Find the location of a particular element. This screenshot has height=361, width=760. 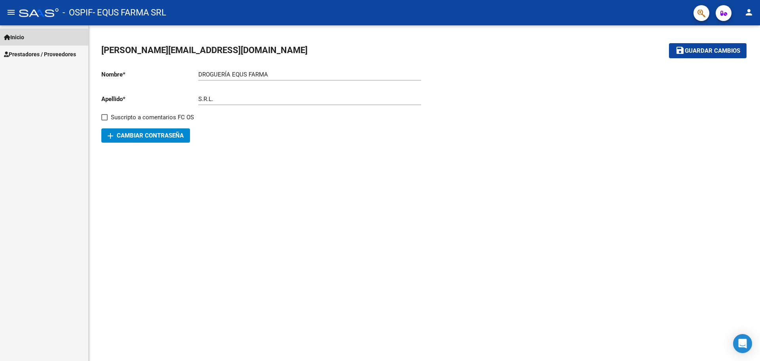

p: Nombre is located at coordinates (150, 74).